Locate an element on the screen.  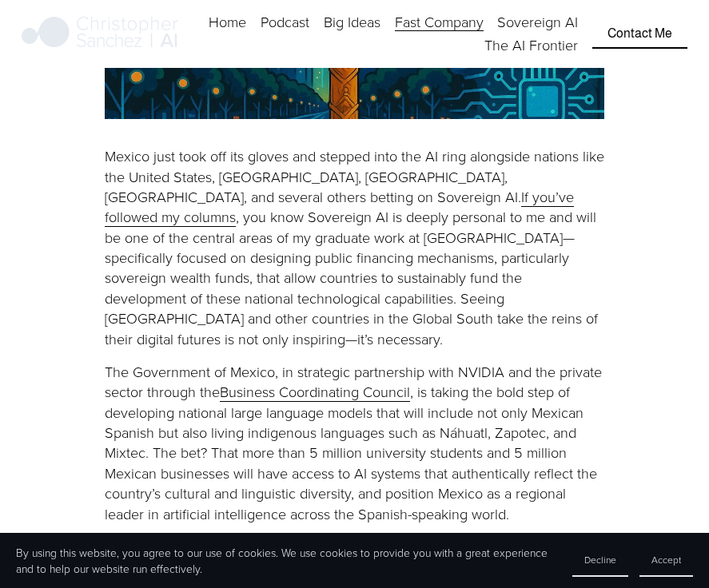
p: Mexico just took off its gloves and stepped into the AI ring alongside nations like the United St... is located at coordinates (354, 248).